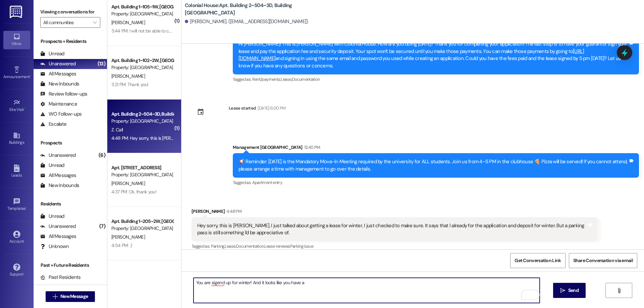 The width and height of the screenshot is (644, 308). Describe the element at coordinates (311, 147) in the screenshot. I see `div: 12:40 PM` at that location.